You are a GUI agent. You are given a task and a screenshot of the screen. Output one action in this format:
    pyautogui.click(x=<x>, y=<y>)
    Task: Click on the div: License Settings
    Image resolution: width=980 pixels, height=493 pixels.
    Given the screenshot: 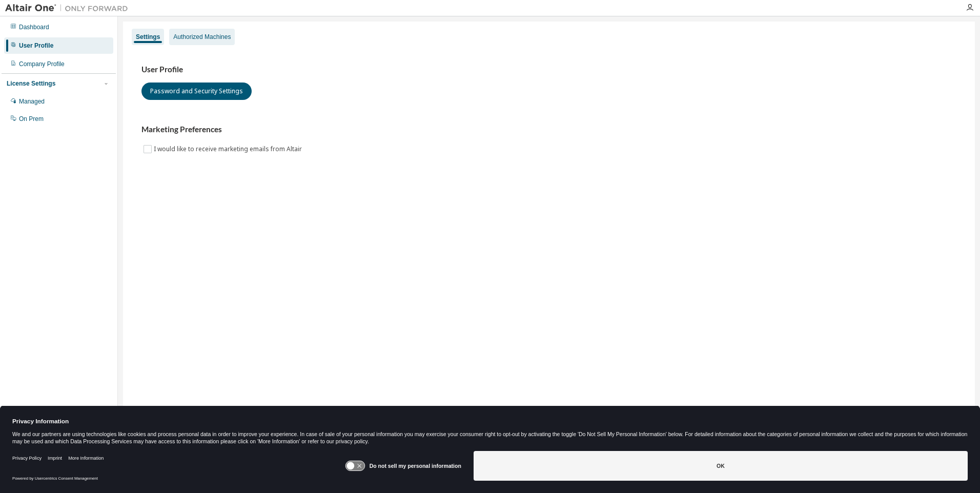 What is the action you would take?
    pyautogui.click(x=31, y=84)
    